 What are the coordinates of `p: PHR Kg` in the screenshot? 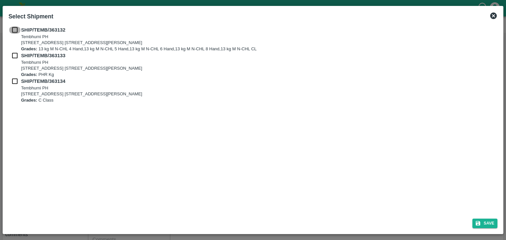 It's located at (82, 75).